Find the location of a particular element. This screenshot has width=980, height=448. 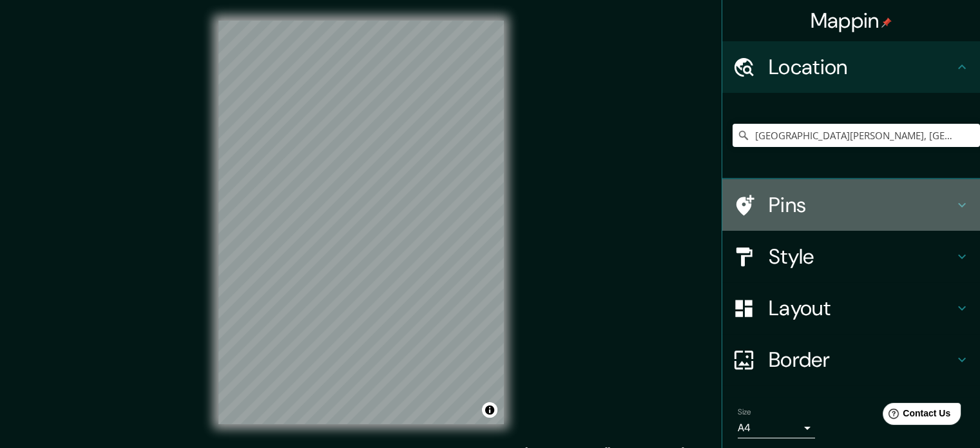

h4: Pins is located at coordinates (862, 205).